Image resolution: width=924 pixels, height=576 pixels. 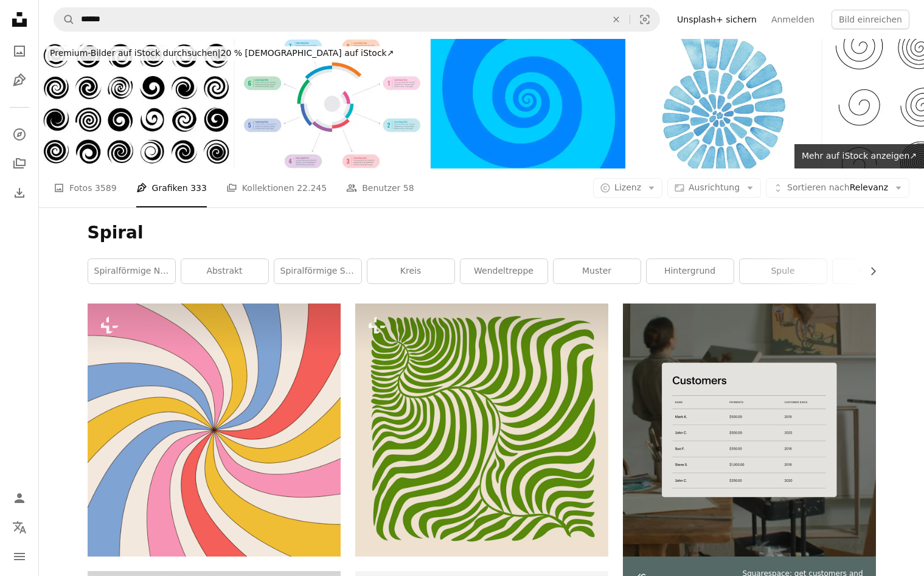 What do you see at coordinates (783, 271) in the screenshot?
I see `a: Spule` at bounding box center [783, 271].